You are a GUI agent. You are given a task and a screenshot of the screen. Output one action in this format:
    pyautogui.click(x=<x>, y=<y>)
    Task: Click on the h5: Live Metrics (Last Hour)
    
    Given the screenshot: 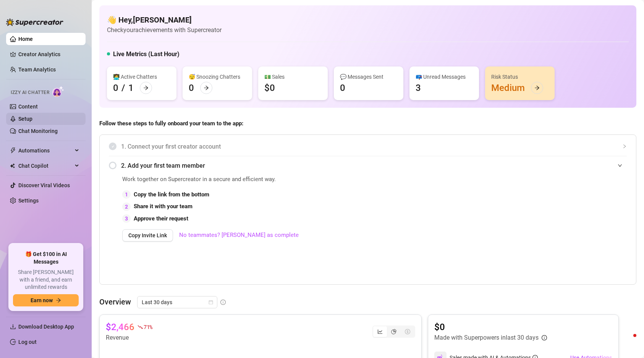 What is the action you would take?
    pyautogui.click(x=146, y=54)
    